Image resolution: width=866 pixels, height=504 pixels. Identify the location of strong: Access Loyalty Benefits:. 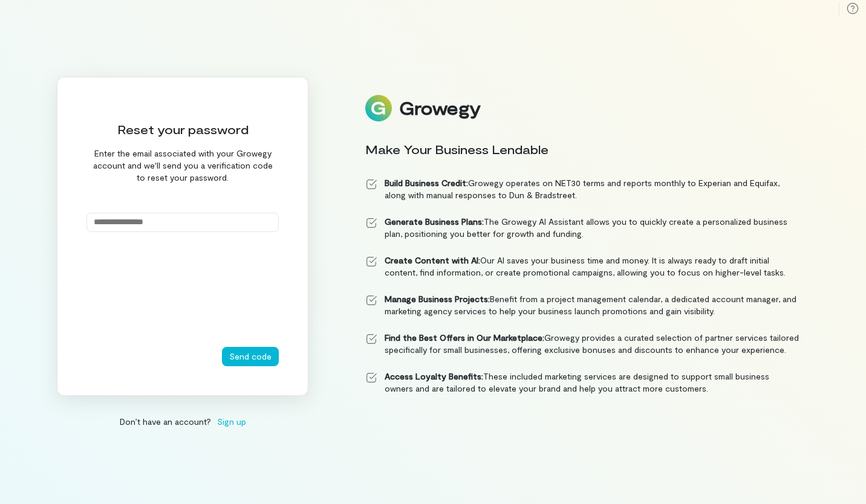
(433, 376).